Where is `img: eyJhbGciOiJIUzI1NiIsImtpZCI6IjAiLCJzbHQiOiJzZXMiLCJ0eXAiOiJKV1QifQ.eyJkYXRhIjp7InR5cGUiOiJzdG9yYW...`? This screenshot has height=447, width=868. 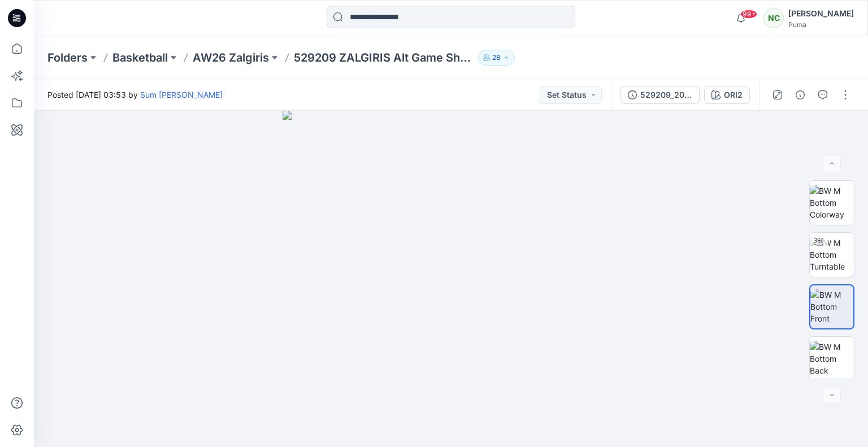
img: eyJhbGciOiJIUzI1NiIsImtpZCI6IjAiLCJzbHQiOiJzZXMiLCJ0eXAiOiJKV1QifQ.eyJkYXRhIjp7InR5cGUiOiJzdG9yYW... is located at coordinates (450, 278).